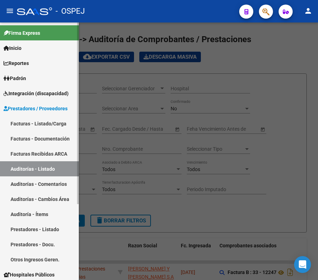  Describe the element at coordinates (16, 63) in the screenshot. I see `span: Reportes` at that location.